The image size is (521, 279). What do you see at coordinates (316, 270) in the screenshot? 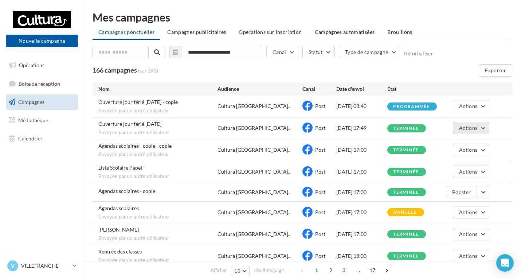
I see `span: 1` at bounding box center [316, 270].